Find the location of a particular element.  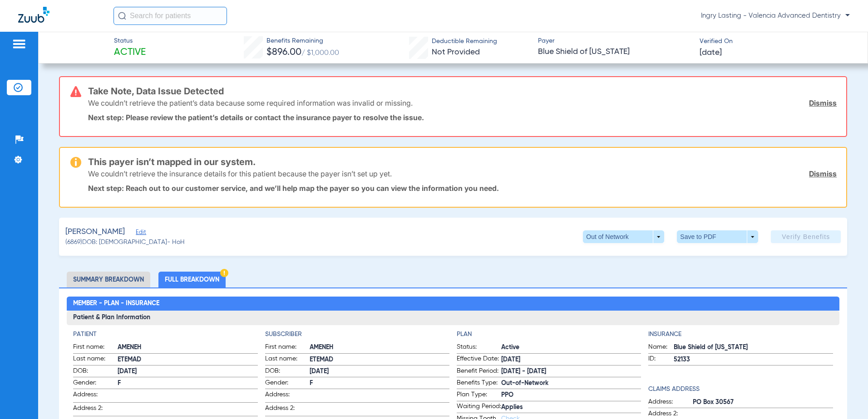

img: Zuub Logo is located at coordinates (34, 15).